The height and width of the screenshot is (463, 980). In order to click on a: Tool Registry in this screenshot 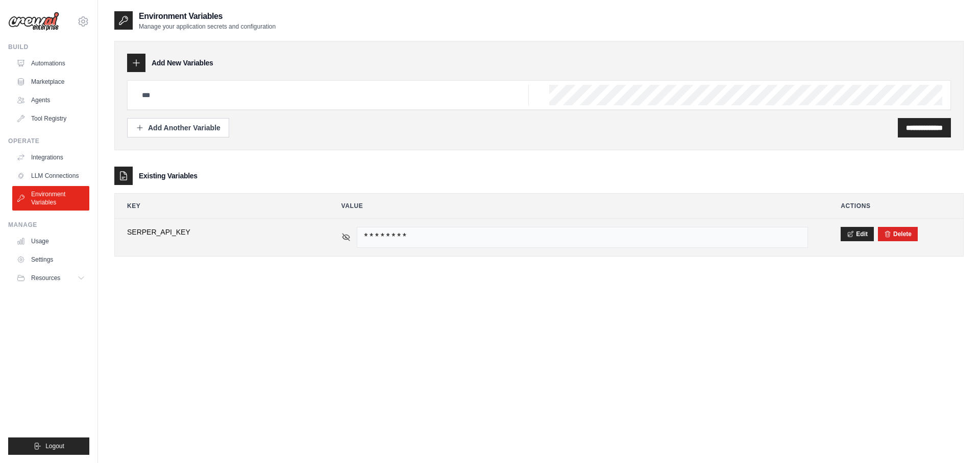, I will do `click(50, 119)`.